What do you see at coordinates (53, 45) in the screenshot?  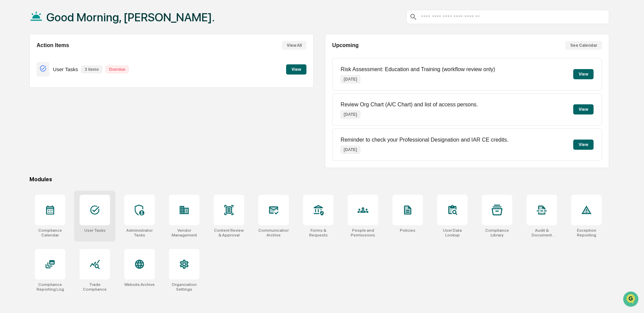 I see `h2: Action Items` at bounding box center [53, 45].